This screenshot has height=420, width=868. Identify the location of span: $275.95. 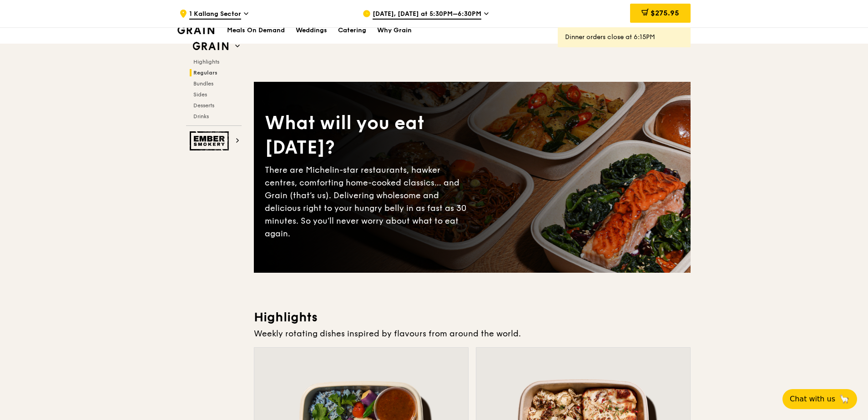
(664, 13).